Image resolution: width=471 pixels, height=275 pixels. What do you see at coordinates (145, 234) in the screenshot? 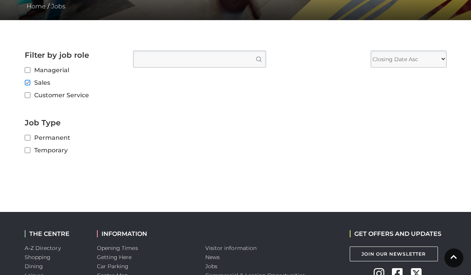
I see `h2: INFORMATION` at bounding box center [145, 234].